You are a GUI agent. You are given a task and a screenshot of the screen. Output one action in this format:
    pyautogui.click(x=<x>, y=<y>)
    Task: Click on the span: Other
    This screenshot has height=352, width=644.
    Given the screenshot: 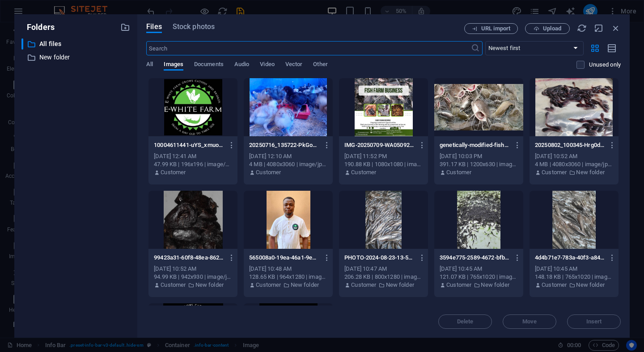 What is the action you would take?
    pyautogui.click(x=320, y=65)
    